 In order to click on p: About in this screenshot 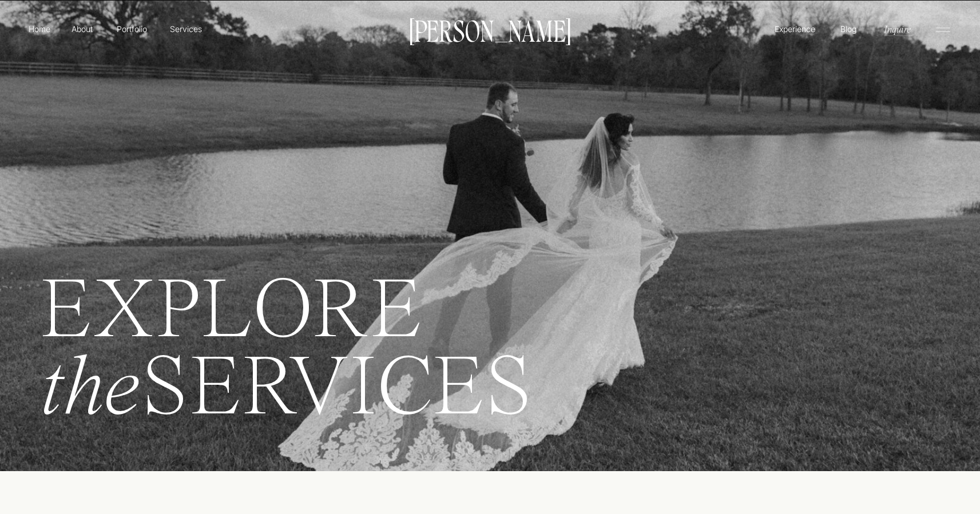, I will do `click(82, 28)`.